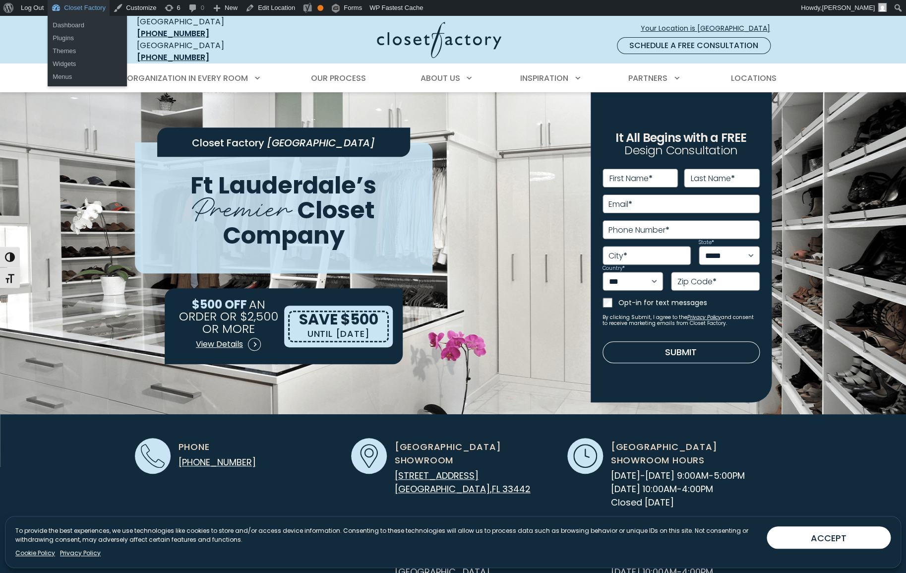 The width and height of the screenshot is (906, 573). Describe the element at coordinates (544, 78) in the screenshot. I see `span: Inspiration` at that location.